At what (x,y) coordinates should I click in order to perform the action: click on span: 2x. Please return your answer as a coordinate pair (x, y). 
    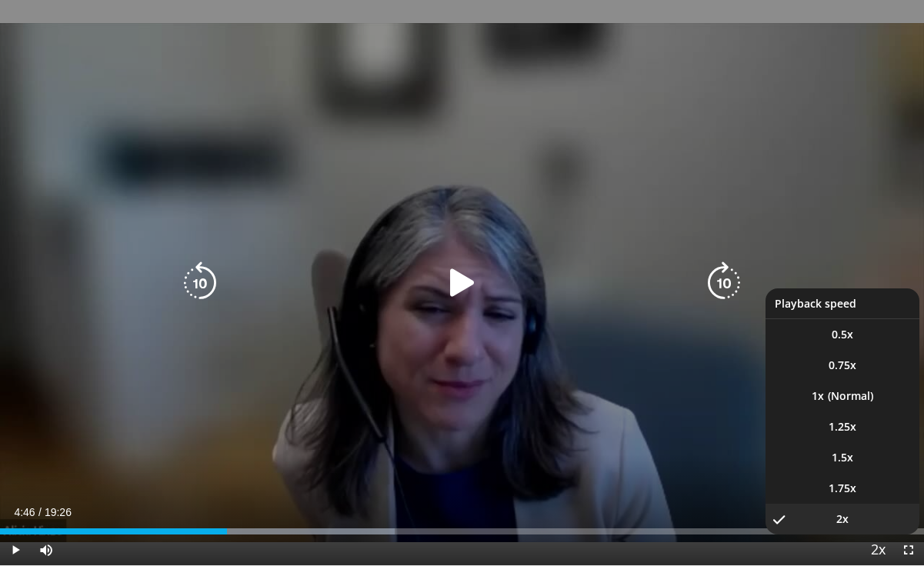
    Looking at the image, I should click on (842, 519).